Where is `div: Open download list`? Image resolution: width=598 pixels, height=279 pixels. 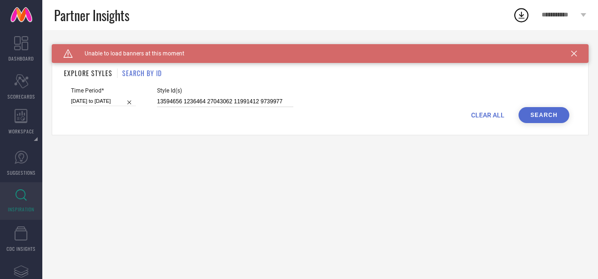
div: Open download list is located at coordinates (521, 15).